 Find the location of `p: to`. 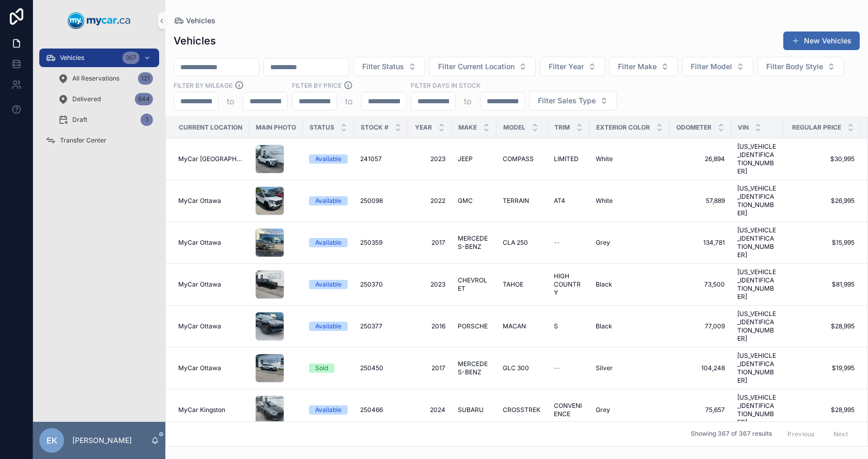

p: to is located at coordinates (468, 101).